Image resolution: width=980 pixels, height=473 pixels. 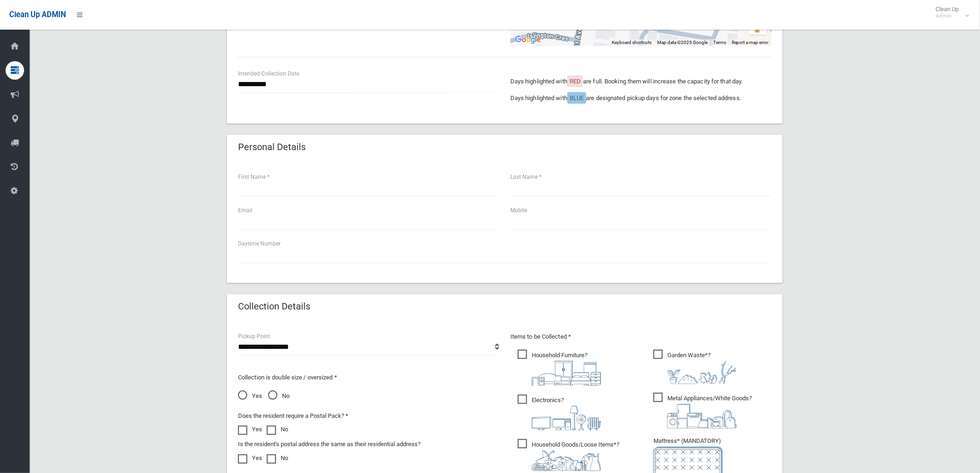 I want to click on img: 4fd8a5c772b2c999c83690221e5242e0.png, so click(x=703, y=373).